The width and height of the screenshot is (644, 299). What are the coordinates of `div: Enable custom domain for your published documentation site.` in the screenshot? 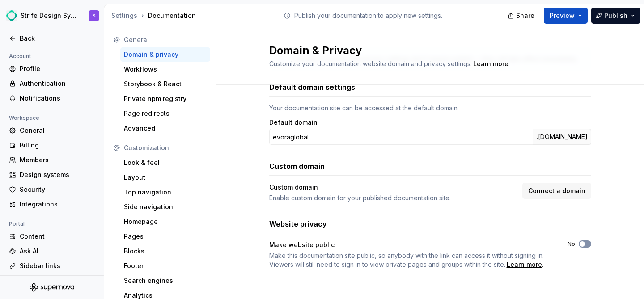 It's located at (393, 198).